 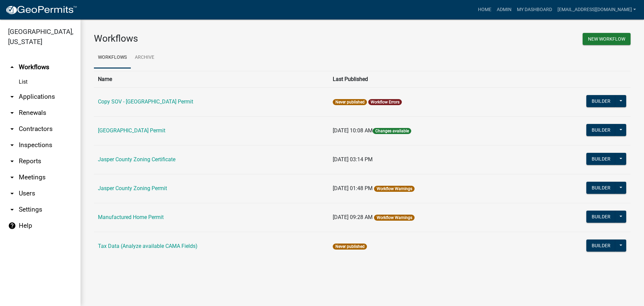 I want to click on a: Home, so click(x=485, y=10).